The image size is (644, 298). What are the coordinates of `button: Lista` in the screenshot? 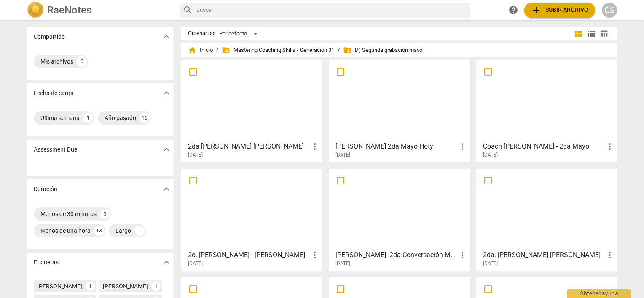 It's located at (592, 34).